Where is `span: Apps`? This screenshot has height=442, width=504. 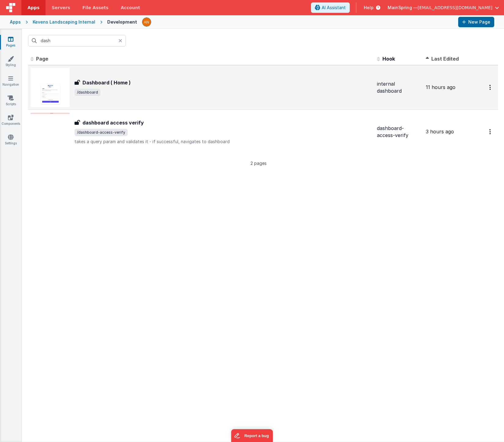
span: Apps is located at coordinates (33, 7).